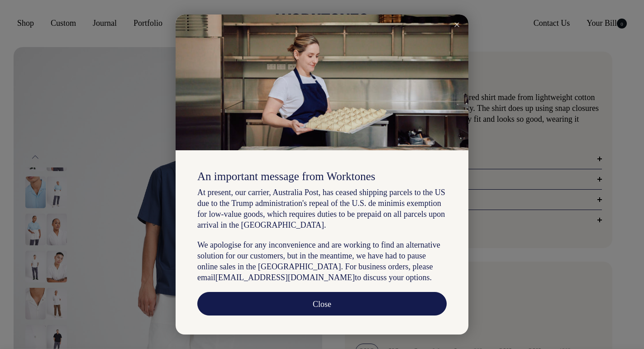 The width and height of the screenshot is (644, 349). I want to click on h6: An important message from Worktones, so click(322, 177).